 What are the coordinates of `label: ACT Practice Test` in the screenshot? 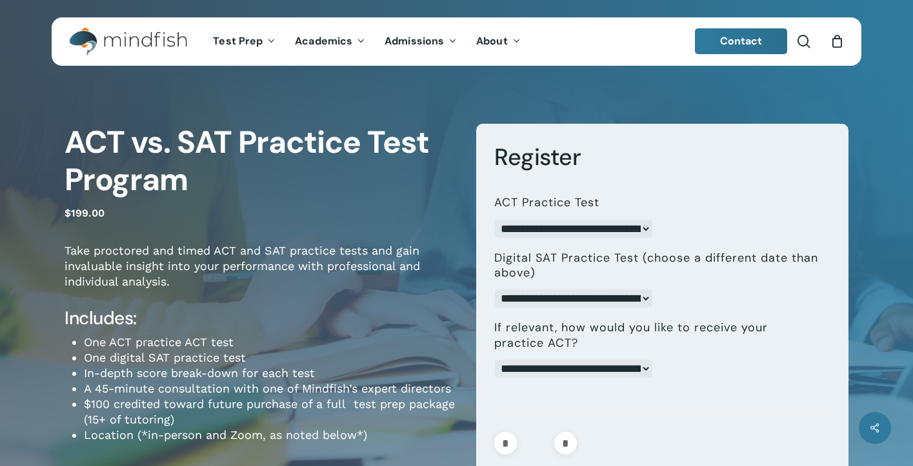 It's located at (546, 203).